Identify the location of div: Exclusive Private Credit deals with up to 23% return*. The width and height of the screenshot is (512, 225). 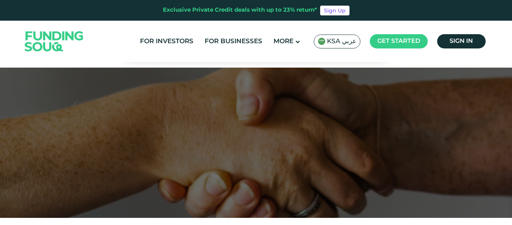
(240, 10).